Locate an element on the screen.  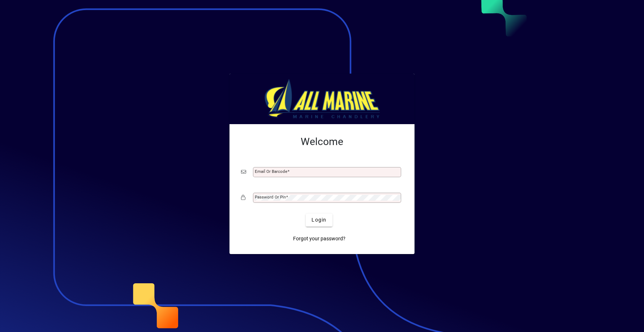
h2: Welcome is located at coordinates (322, 142).